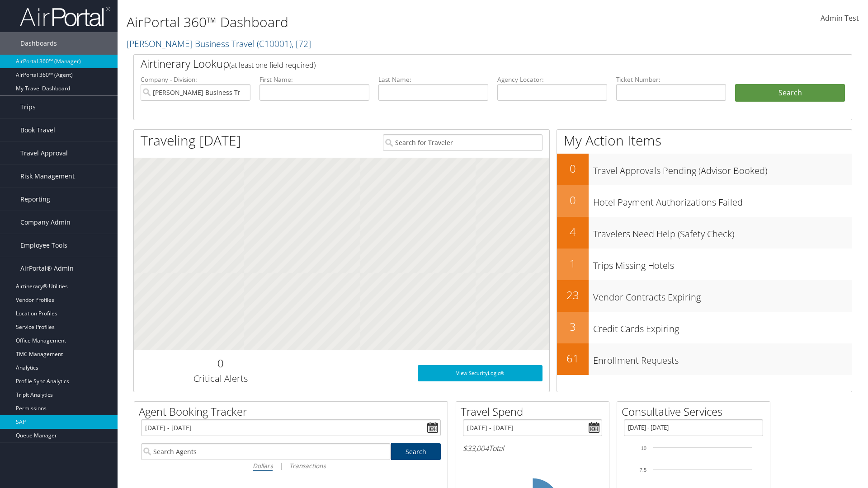 The image size is (868, 488). What do you see at coordinates (723, 200) in the screenshot?
I see `h3: Hotel Payment Authorizations Failed` at bounding box center [723, 200].